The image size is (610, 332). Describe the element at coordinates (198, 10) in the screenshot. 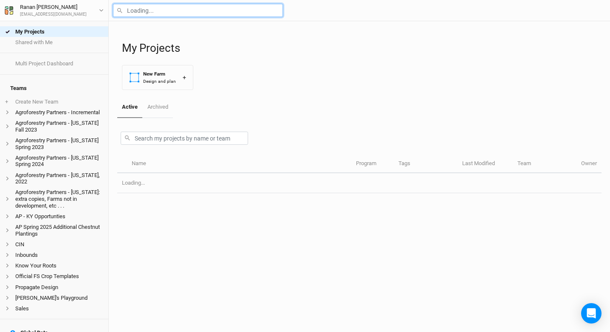

I see `input: Loading...` at that location.